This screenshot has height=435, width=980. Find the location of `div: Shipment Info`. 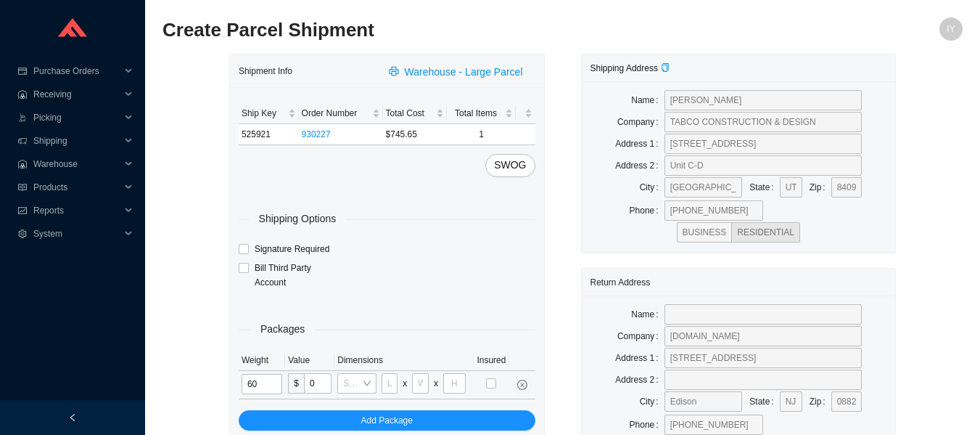

div: Shipment Info is located at coordinates (309, 70).